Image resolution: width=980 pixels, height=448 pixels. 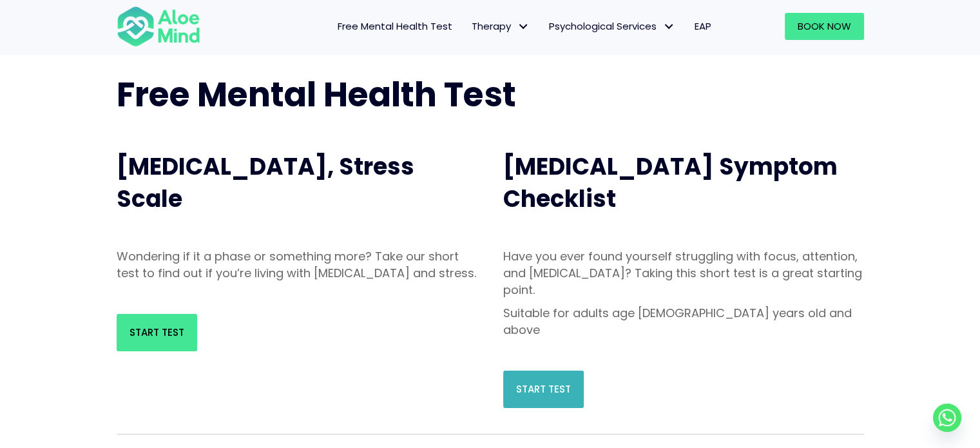 What do you see at coordinates (824, 27) in the screenshot?
I see `a: Book Now` at bounding box center [824, 27].